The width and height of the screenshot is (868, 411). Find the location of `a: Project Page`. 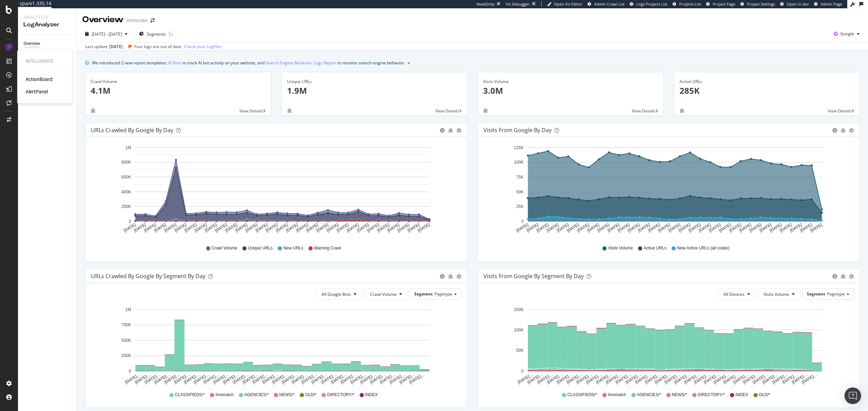

a: Project Page is located at coordinates (720, 4).